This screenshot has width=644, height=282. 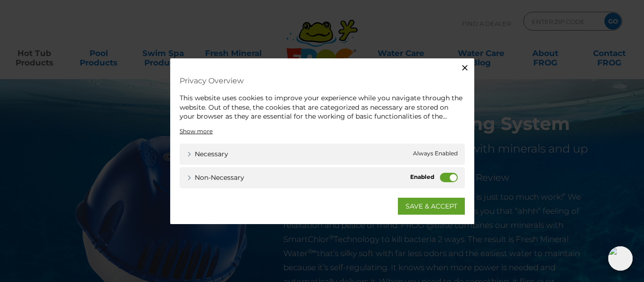 What do you see at coordinates (196, 131) in the screenshot?
I see `a: Show more` at bounding box center [196, 131].